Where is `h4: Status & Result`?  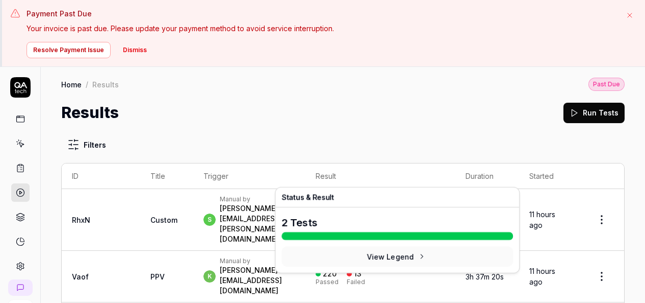
h4: Status & Result is located at coordinates (397, 197).